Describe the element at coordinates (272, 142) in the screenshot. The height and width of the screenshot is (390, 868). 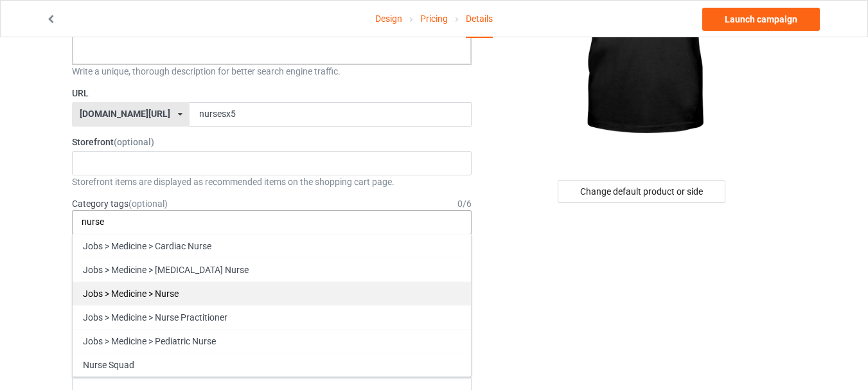
I see `label: Storefront` at that location.